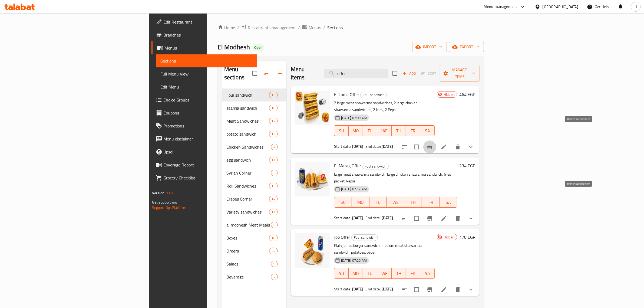  I want to click on span: Meat Sandwiches, so click(248, 121).